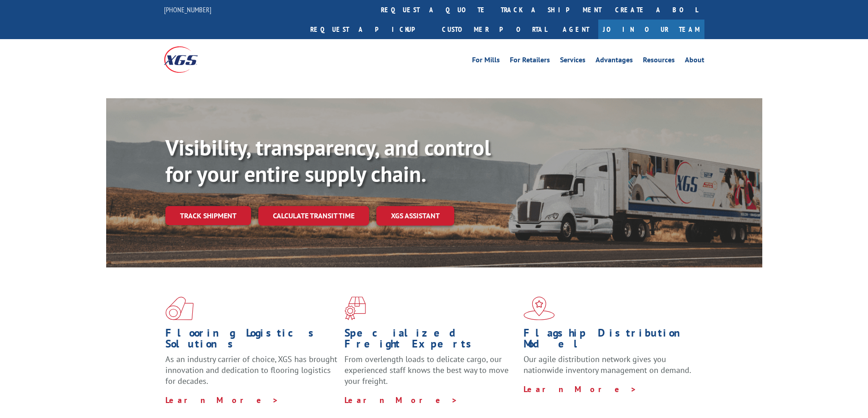  I want to click on a: Join Our Team, so click(651, 29).